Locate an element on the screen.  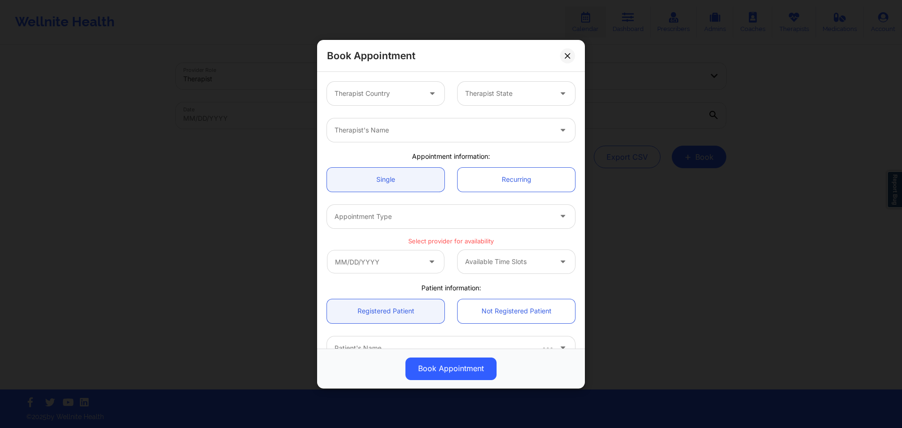
a: Not Registered Patient is located at coordinates (516, 310).